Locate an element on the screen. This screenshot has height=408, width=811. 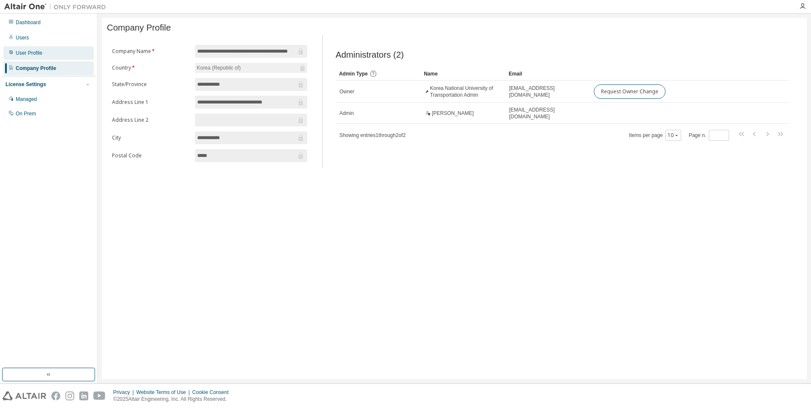
span: Showing entries 1 through 2 of 2 is located at coordinates (372, 135).